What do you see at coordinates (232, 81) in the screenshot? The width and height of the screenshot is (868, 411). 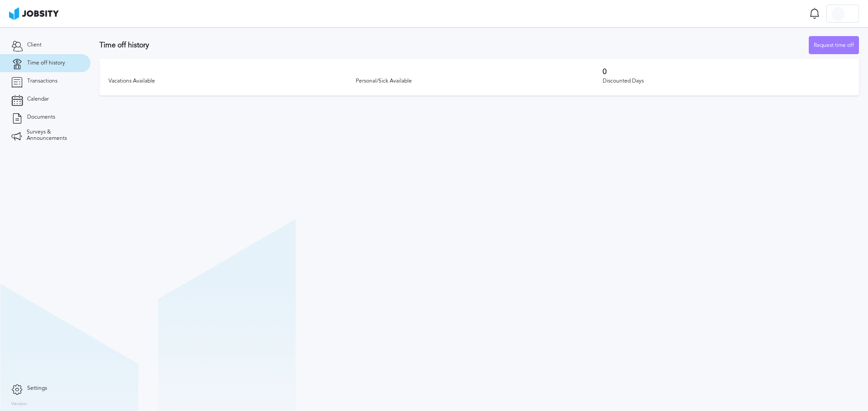 I see `div: Vacations Available` at bounding box center [232, 81].